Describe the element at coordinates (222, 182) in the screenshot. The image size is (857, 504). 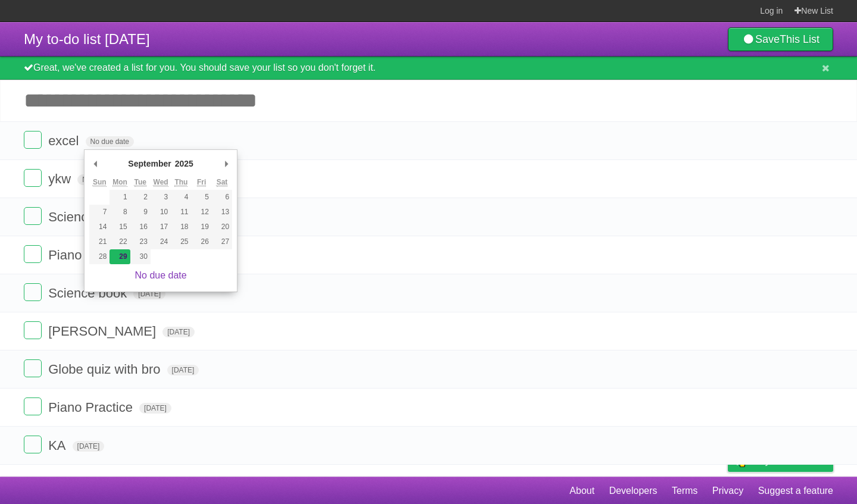
I see `abbr: Saturday` at that location.